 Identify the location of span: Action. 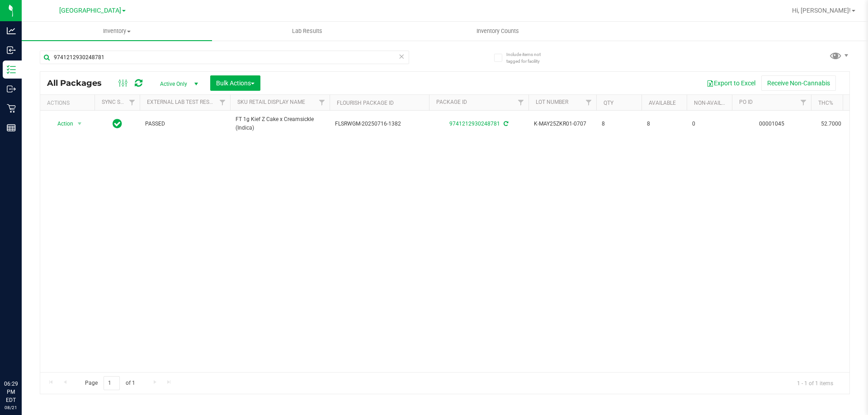
(61, 124).